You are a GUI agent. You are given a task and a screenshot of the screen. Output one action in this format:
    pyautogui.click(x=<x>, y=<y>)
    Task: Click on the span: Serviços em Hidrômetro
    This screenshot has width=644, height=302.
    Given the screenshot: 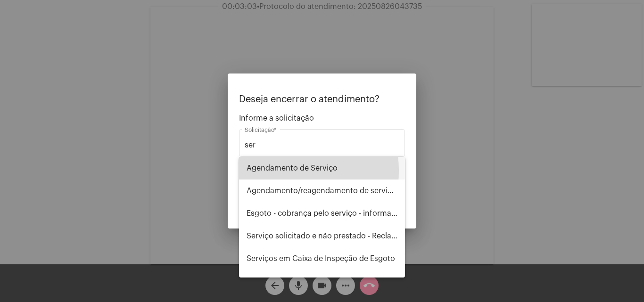 What is the action you would take?
    pyautogui.click(x=322, y=281)
    